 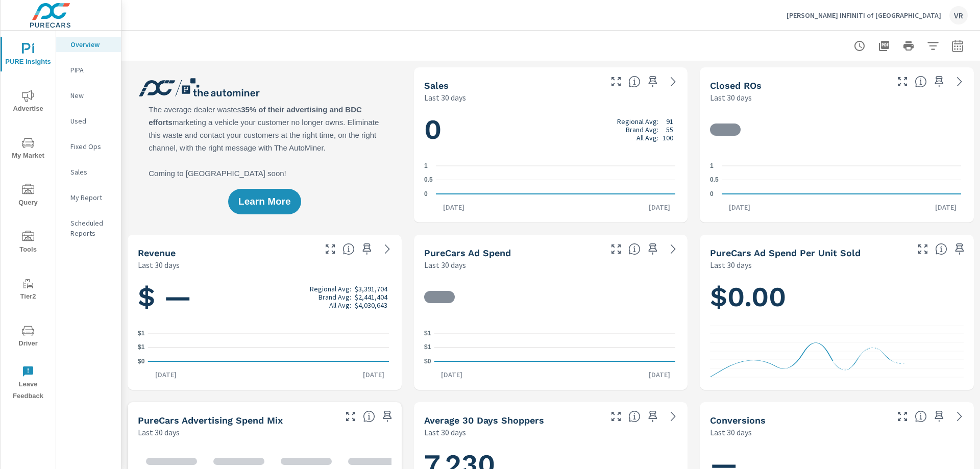 I want to click on h5: PureCars Ad Spend, so click(x=468, y=252).